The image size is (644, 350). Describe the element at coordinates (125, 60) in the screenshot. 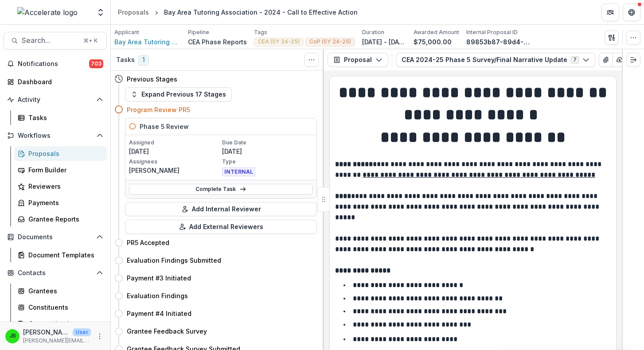

I see `h3: Tasks` at that location.